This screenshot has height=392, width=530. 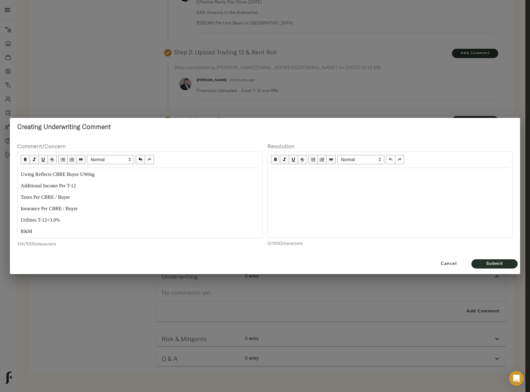 I want to click on p: 0 / 1000 characters, so click(x=390, y=243).